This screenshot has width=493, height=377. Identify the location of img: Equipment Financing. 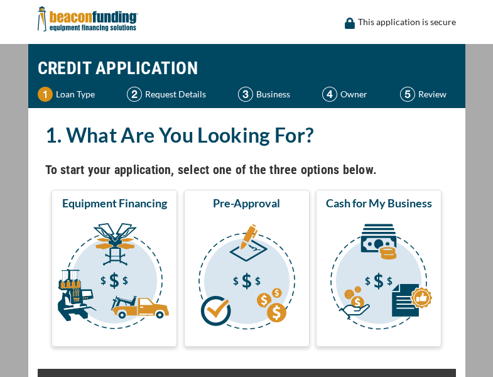
(114, 278).